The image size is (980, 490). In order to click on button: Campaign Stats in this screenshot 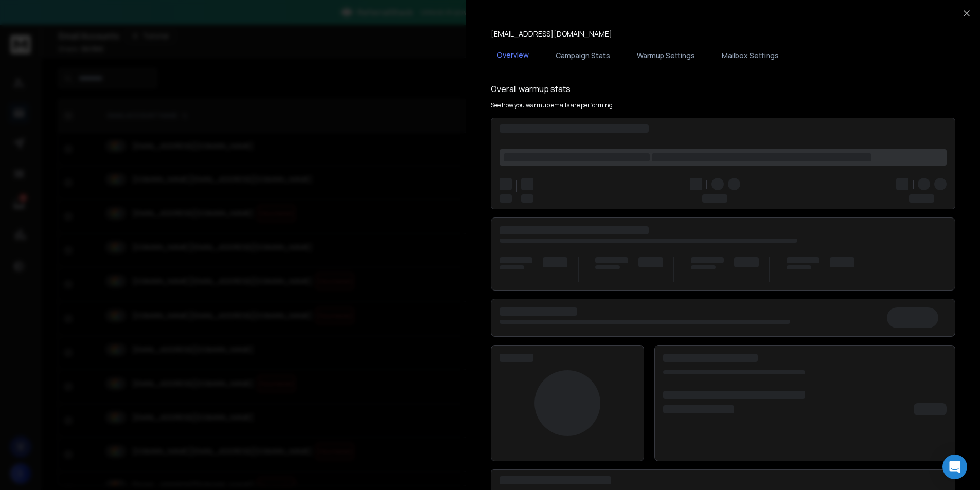, I will do `click(583, 56)`.